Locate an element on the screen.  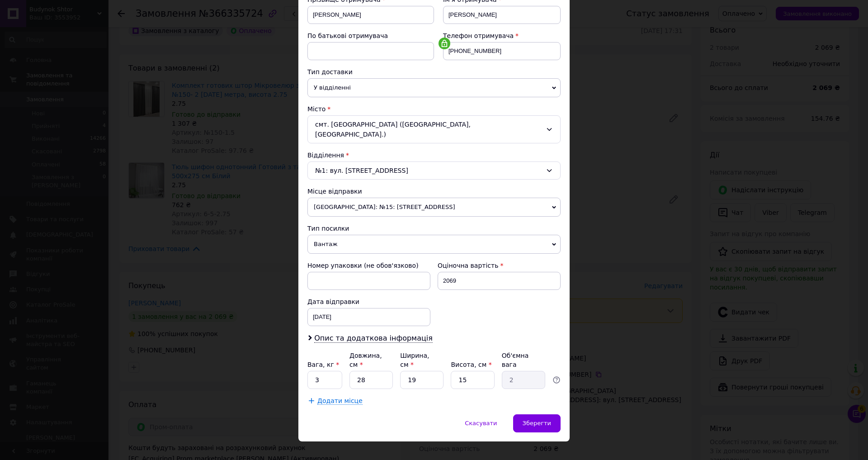
span: Телефон отримувача is located at coordinates (478, 35).